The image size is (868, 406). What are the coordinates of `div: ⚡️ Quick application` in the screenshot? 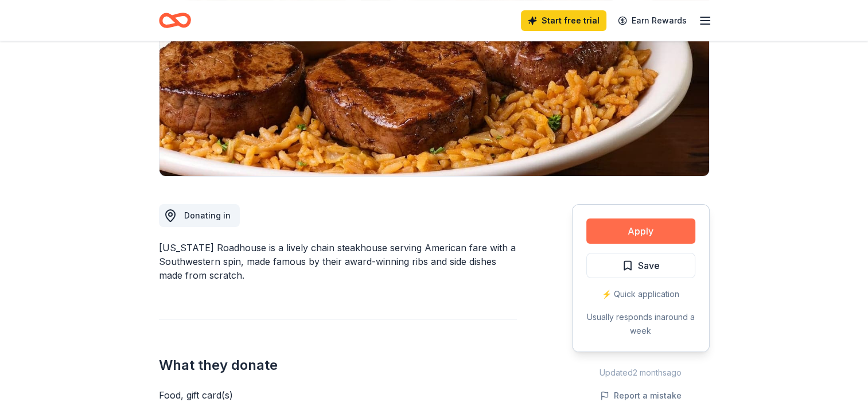 It's located at (641, 294).